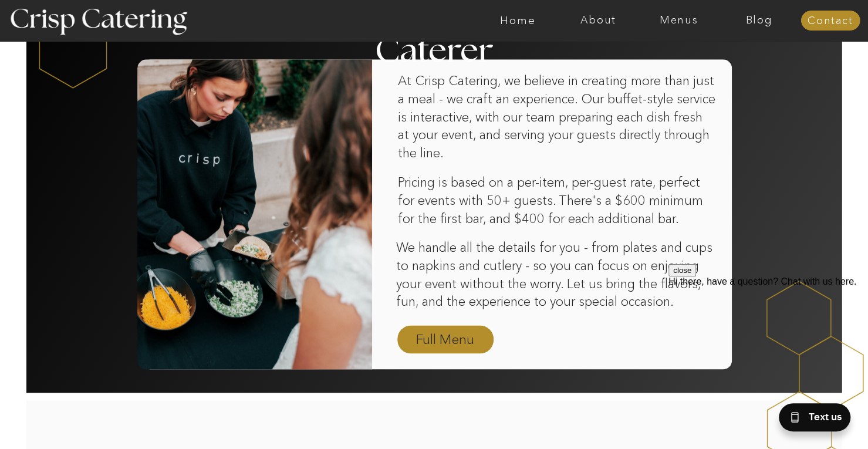 Image resolution: width=868 pixels, height=449 pixels. I want to click on span: Text us, so click(75, 26).